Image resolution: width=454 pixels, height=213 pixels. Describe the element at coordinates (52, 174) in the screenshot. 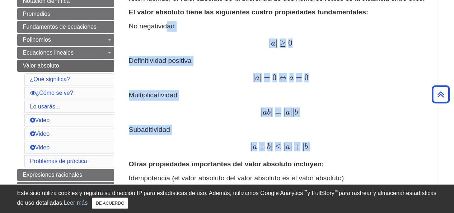

I see `font: Expresiones racionales` at that location.